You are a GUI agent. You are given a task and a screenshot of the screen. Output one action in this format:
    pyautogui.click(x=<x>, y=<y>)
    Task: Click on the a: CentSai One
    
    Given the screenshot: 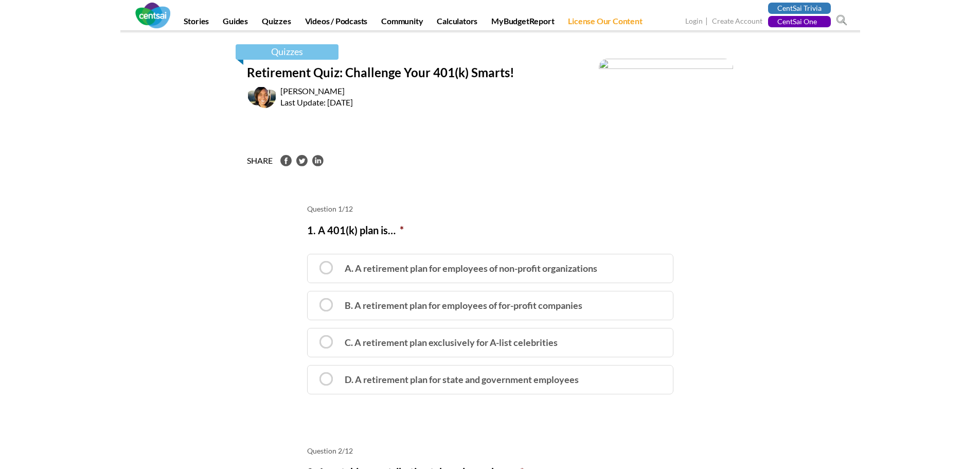 What is the action you would take?
    pyautogui.click(x=800, y=21)
    